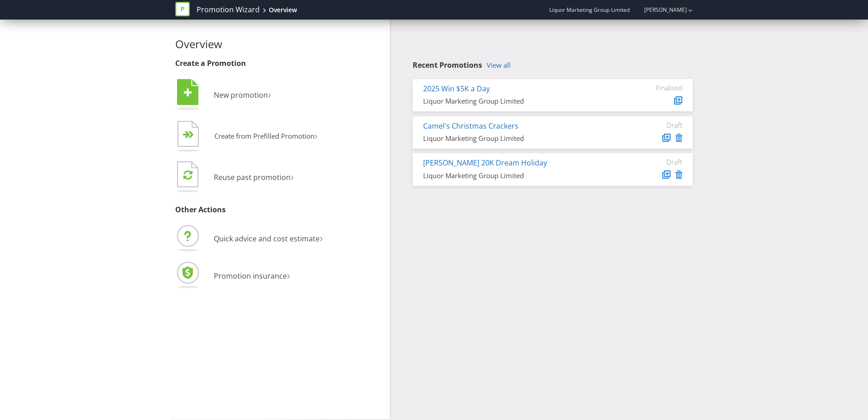 This screenshot has width=868, height=420. What do you see at coordinates (240, 95) in the screenshot?
I see `span: New promotion` at bounding box center [240, 95].